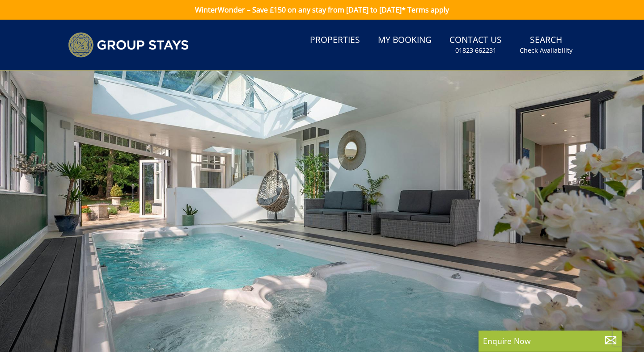 Image resolution: width=644 pixels, height=352 pixels. I want to click on a: Contact Us01823 662231, so click(475, 45).